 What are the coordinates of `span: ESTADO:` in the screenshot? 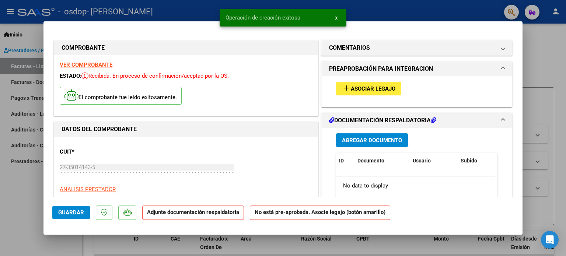 It's located at (70, 76).